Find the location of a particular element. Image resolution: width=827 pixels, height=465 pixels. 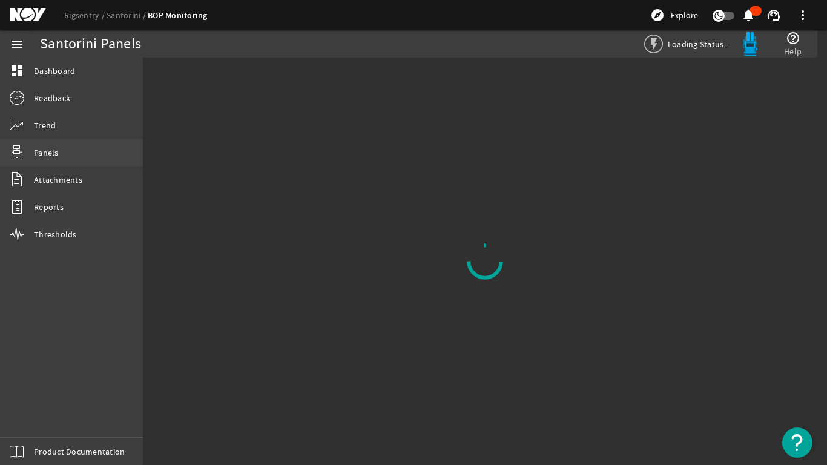

span: Thresholds is located at coordinates (55, 234).